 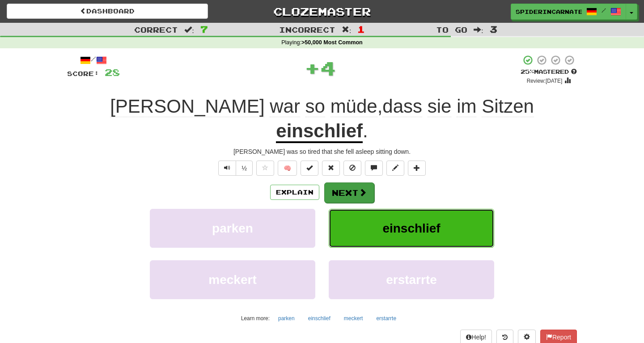 I want to click on button: Edit sentence (alt+d), so click(x=395, y=168).